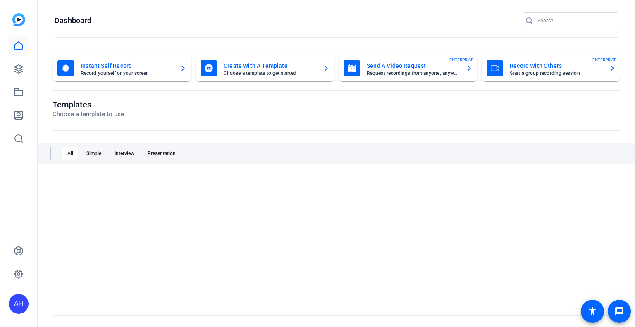 The height and width of the screenshot is (327, 635). I want to click on button: Send A Video RequestRequest recordings from anyone, anywhereENTERPRISE, so click(408, 68).